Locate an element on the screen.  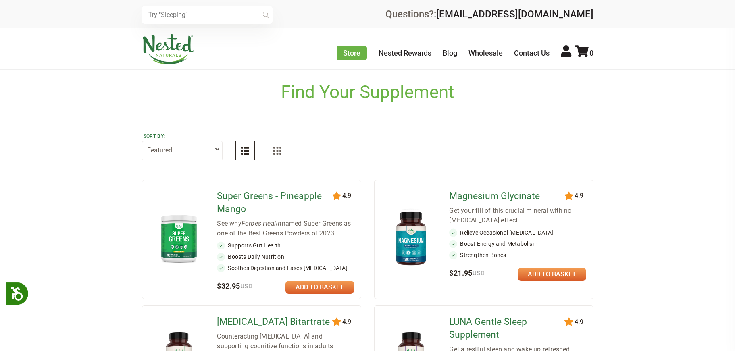
li: Supports Gut Health is located at coordinates (285, 245).